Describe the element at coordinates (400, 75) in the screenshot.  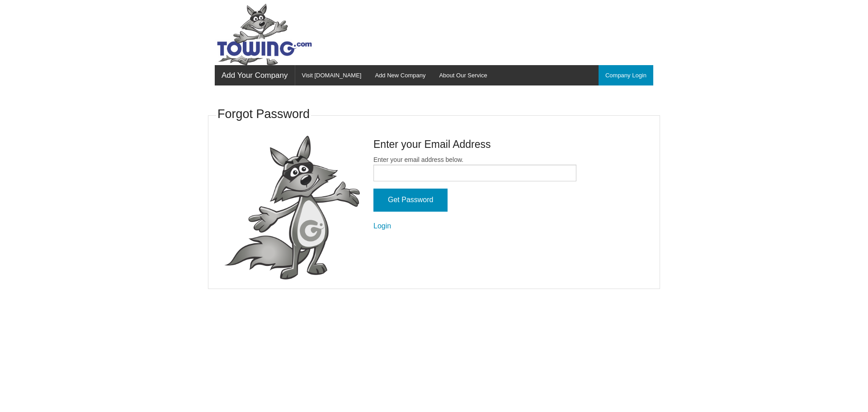
I see `a: Add New Company` at that location.